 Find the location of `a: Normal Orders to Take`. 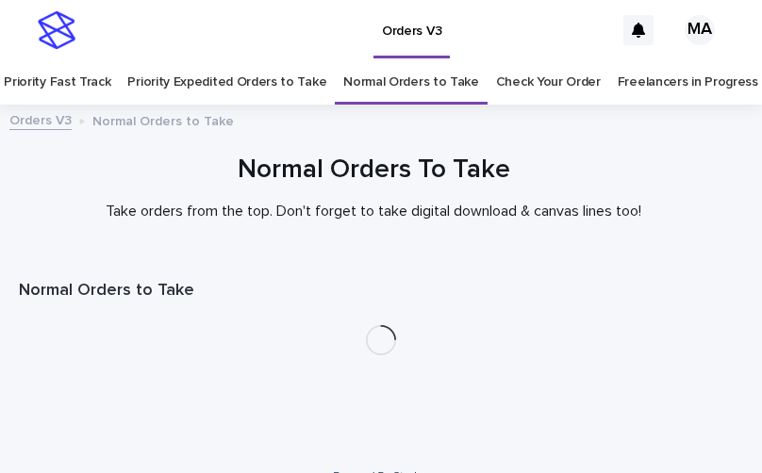

a: Normal Orders to Take is located at coordinates (411, 82).